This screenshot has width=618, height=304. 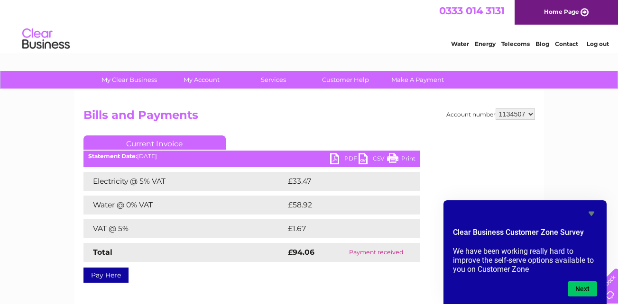 I want to click on td: £33.47, so click(x=343, y=182).